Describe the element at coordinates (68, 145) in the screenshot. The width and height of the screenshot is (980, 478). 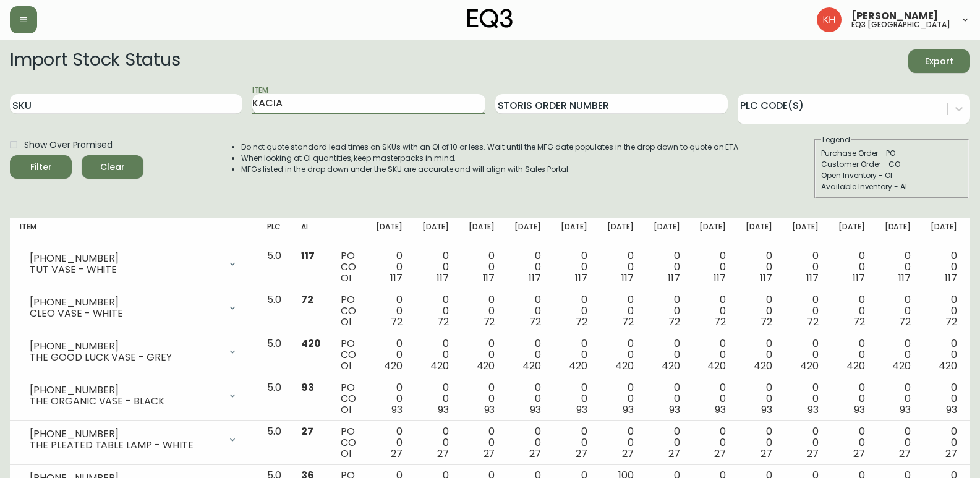
I see `span: Show Over Promised` at that location.